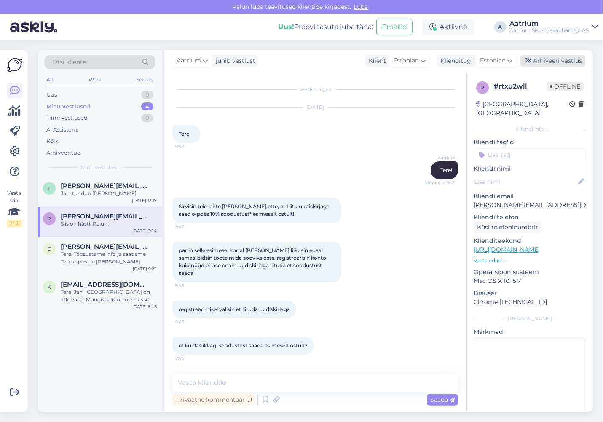 The image size is (603, 422). I want to click on div: Vaata siia, so click(14, 208).